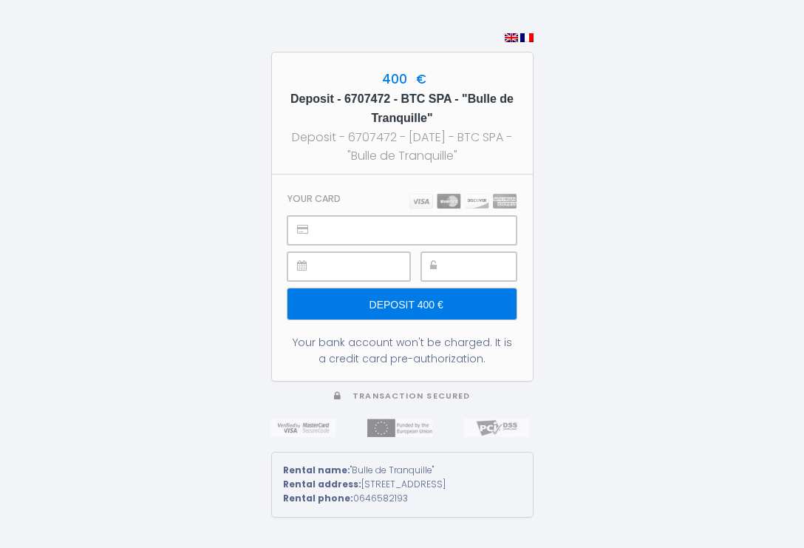 This screenshot has width=804, height=548. What do you see at coordinates (402, 79) in the screenshot?
I see `span: 400 €` at bounding box center [402, 79].